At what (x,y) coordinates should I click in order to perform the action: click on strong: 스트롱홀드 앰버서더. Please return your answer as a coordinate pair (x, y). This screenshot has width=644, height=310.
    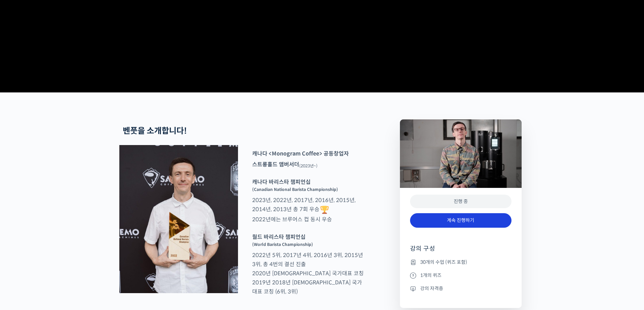
    Looking at the image, I should click on (276, 165).